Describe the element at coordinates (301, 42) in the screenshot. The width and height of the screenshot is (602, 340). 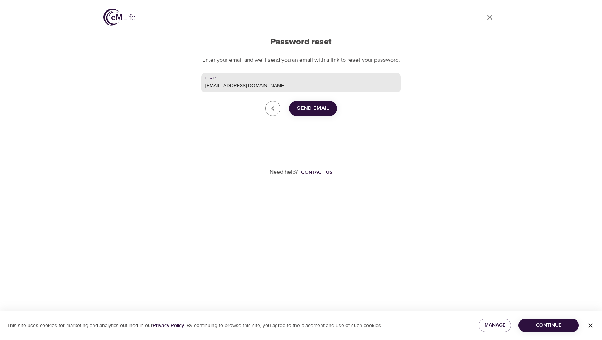
I see `h2: Password reset` at that location.